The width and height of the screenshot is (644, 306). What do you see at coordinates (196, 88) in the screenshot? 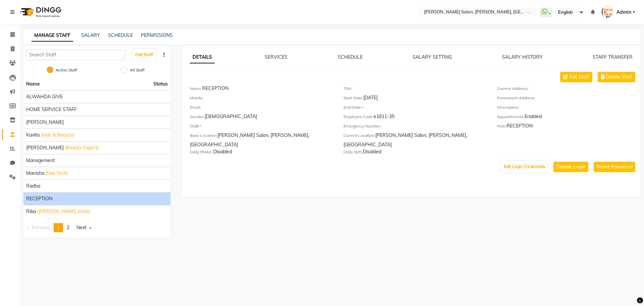
I see `label: Name:` at bounding box center [196, 88].